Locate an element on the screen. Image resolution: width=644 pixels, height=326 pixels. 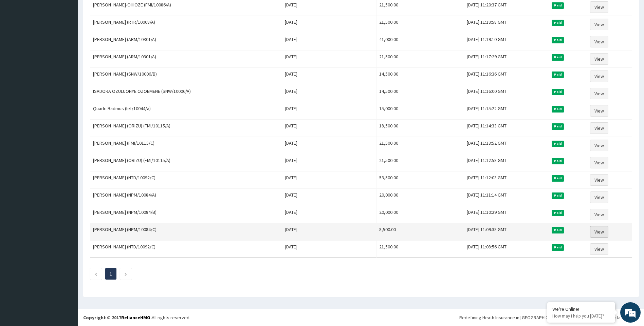
td: Quadri Badmus (lef/10044/a) is located at coordinates (186, 111).